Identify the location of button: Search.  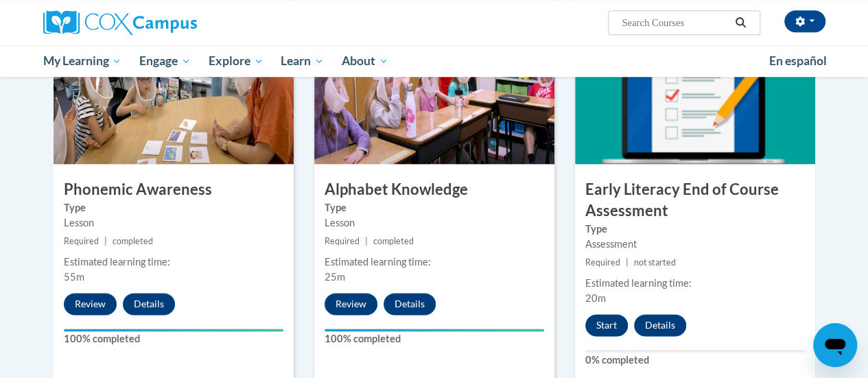
(741, 22).